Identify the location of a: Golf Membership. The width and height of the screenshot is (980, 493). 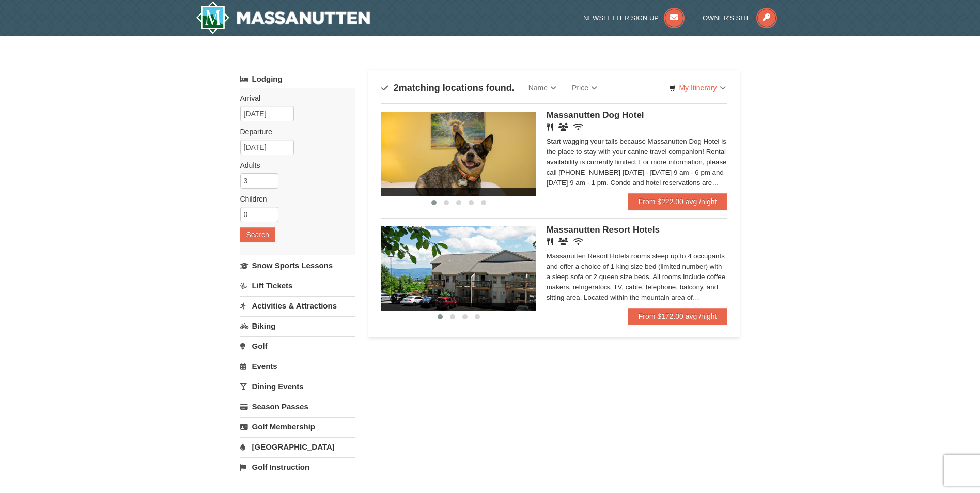
(297, 426).